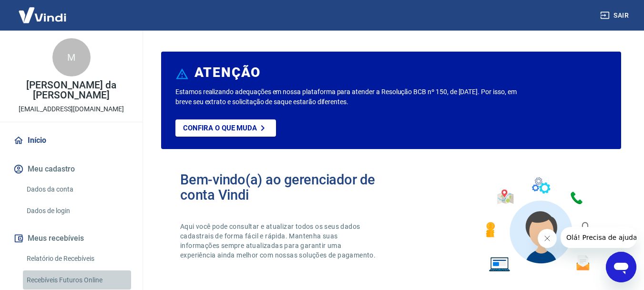 This screenshot has height=290, width=644. What do you see at coordinates (77, 258) in the screenshot?
I see `a: Relatório de Recebíveis` at bounding box center [77, 258].